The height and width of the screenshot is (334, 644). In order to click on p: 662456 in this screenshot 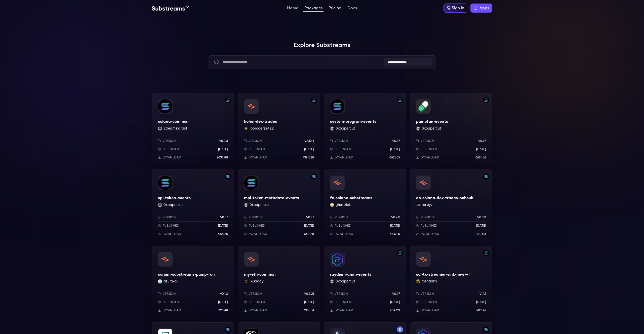, I will do `click(481, 157)`.